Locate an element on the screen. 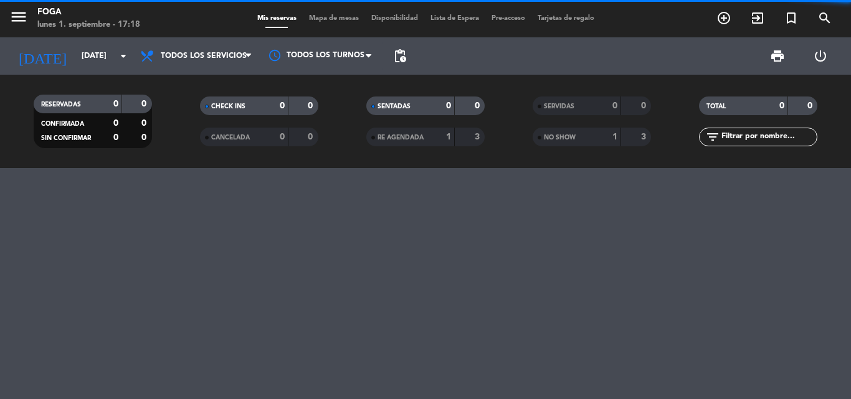 The width and height of the screenshot is (851, 399). i: filter_list is located at coordinates (712, 137).